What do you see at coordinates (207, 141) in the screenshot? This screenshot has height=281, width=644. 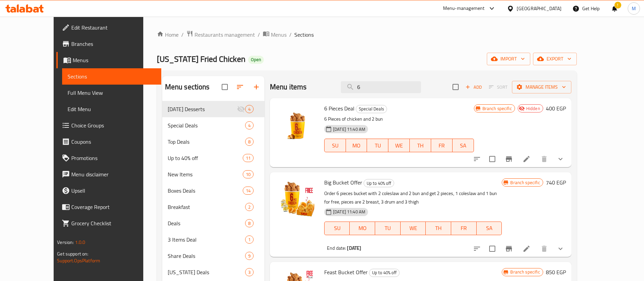 I see `span: Top Deals` at bounding box center [207, 141].